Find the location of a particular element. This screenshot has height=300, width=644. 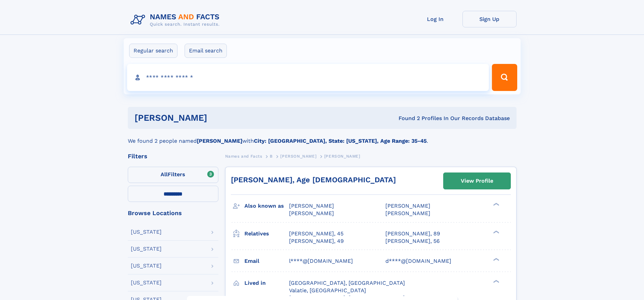

img: Logo Names and Facts is located at coordinates (176, 20).